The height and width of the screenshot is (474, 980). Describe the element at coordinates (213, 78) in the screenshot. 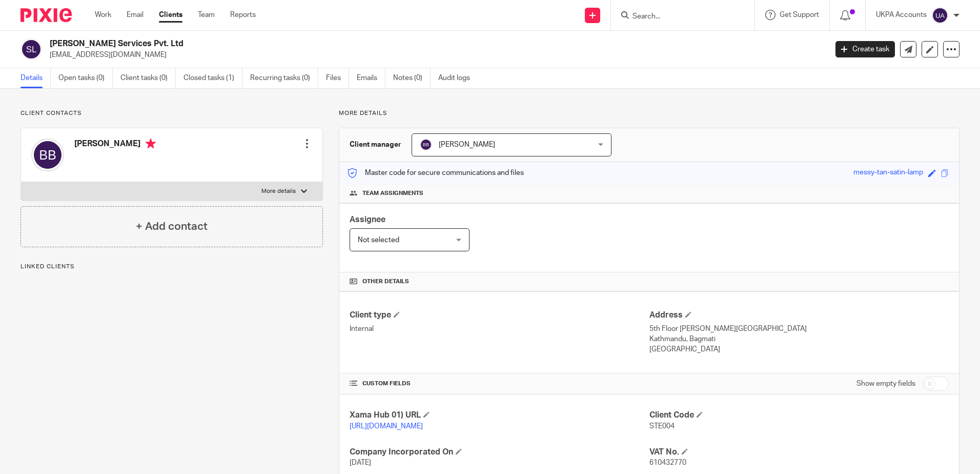

I see `a: Closed tasks (1)` at that location.